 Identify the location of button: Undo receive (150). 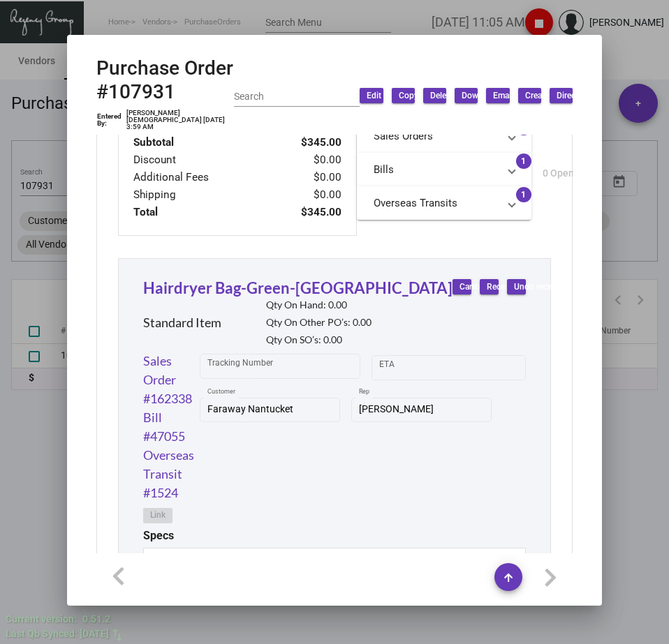
(516, 287).